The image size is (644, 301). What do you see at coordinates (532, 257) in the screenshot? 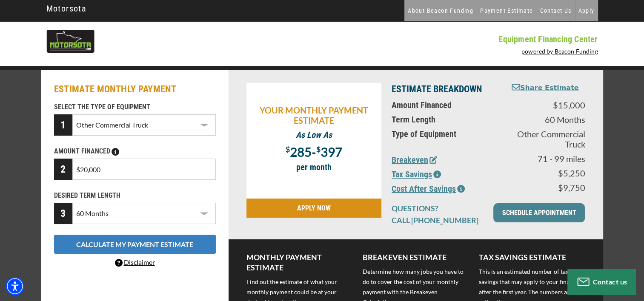
I see `p: TAX SAVINGS ESTIMATE` at bounding box center [532, 257].